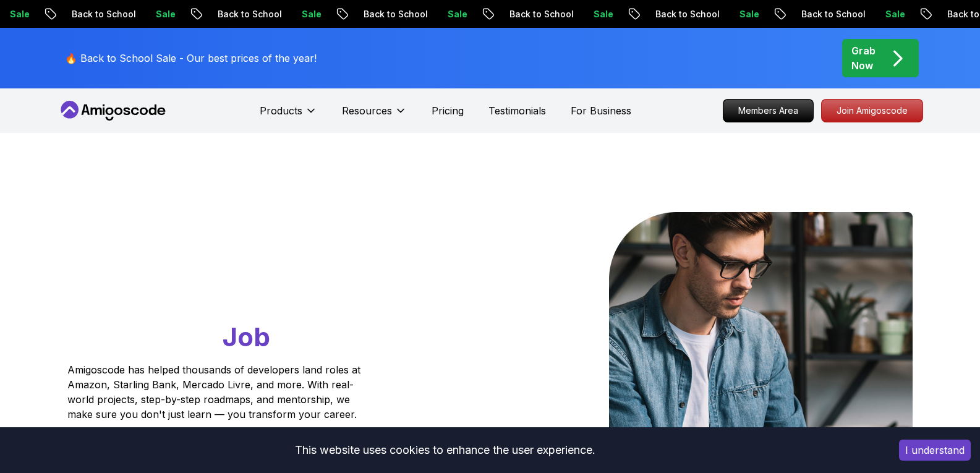 The height and width of the screenshot is (473, 980). What do you see at coordinates (190, 58) in the screenshot?
I see `p: 🔥 Back to School Sale - Our best prices of the year!` at bounding box center [190, 58].